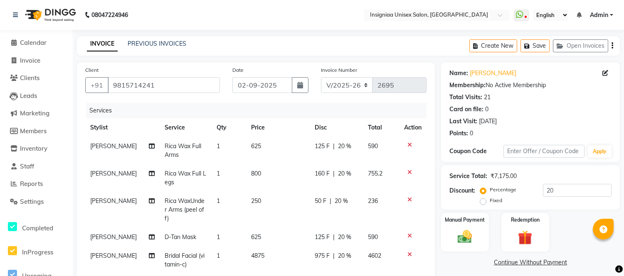 The width and height of the screenshot is (624, 276). Describe the element at coordinates (525, 238) in the screenshot. I see `img: _gift.svg` at that location.